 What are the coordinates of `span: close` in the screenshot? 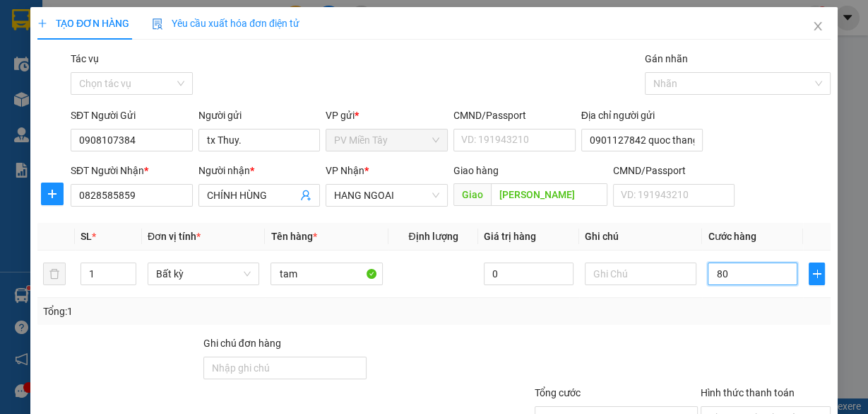 It's located at (818, 27).